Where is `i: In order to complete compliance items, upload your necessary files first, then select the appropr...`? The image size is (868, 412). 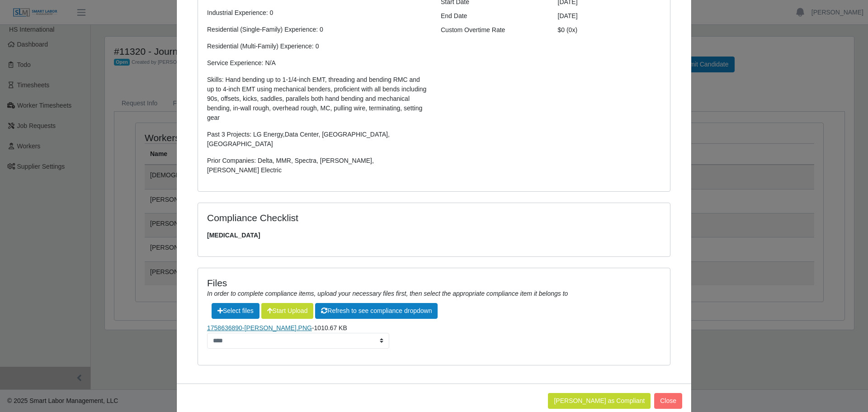
i: In order to complete compliance items, upload your necessary files first, then select the appropr... is located at coordinates (388, 294).